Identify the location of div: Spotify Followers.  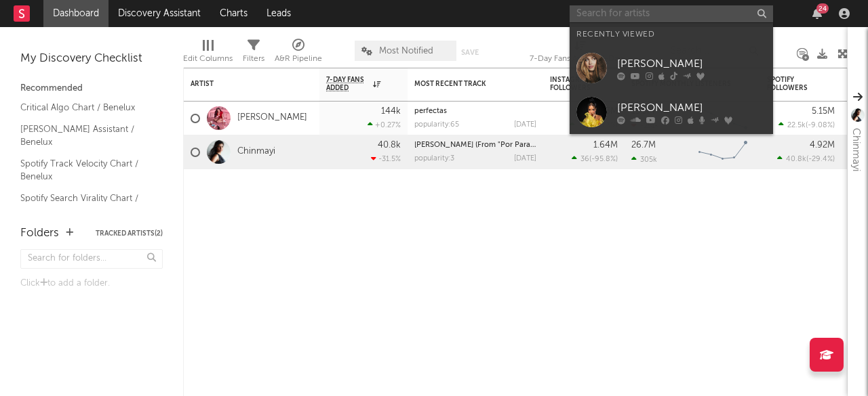
(790, 84).